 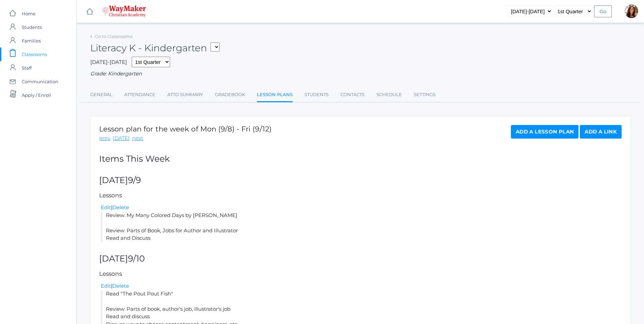 What do you see at coordinates (31, 41) in the screenshot?
I see `span: Families` at bounding box center [31, 41].